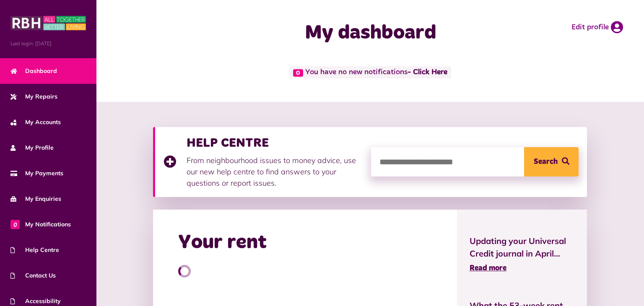 The image size is (644, 306). What do you see at coordinates (522, 254) in the screenshot?
I see `a: Updating your Universal Credit journal in April... Read more` at bounding box center [522, 254].